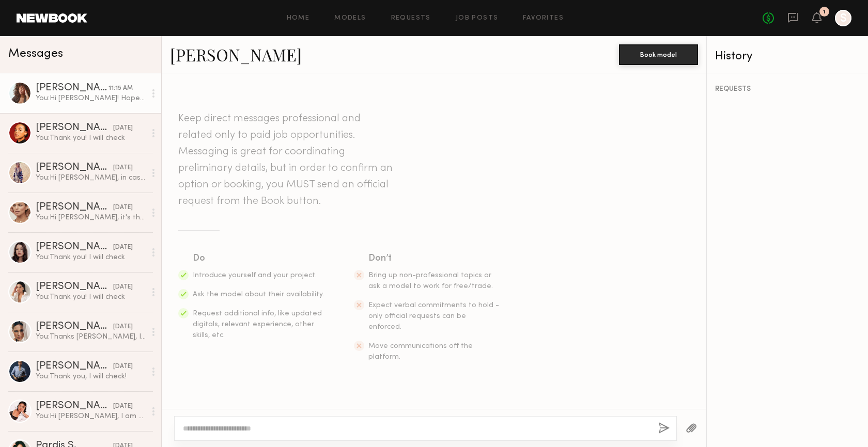 This screenshot has height=447, width=868. I want to click on div: REQUESTS, so click(788, 89).